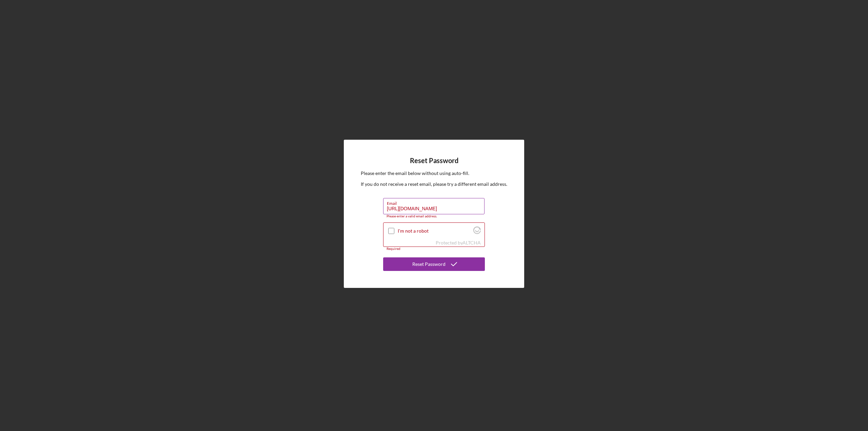  What do you see at coordinates (436, 202) in the screenshot?
I see `label: Email` at bounding box center [436, 202].